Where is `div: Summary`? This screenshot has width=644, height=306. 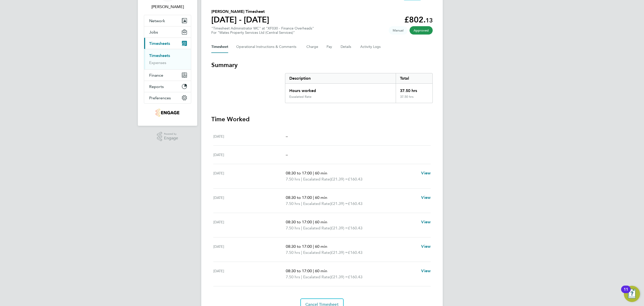
div: Summary is located at coordinates (359, 88).